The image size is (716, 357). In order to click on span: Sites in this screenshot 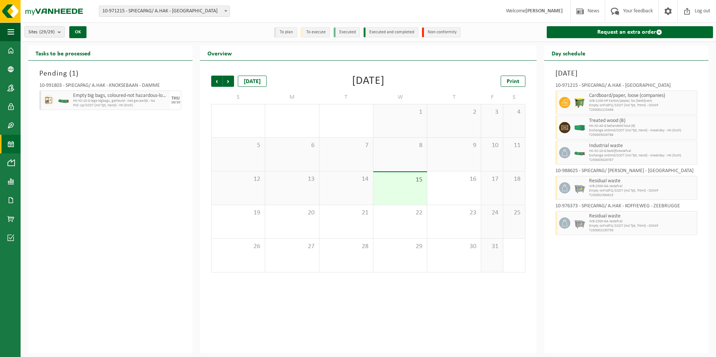, I will do `click(42, 32)`.